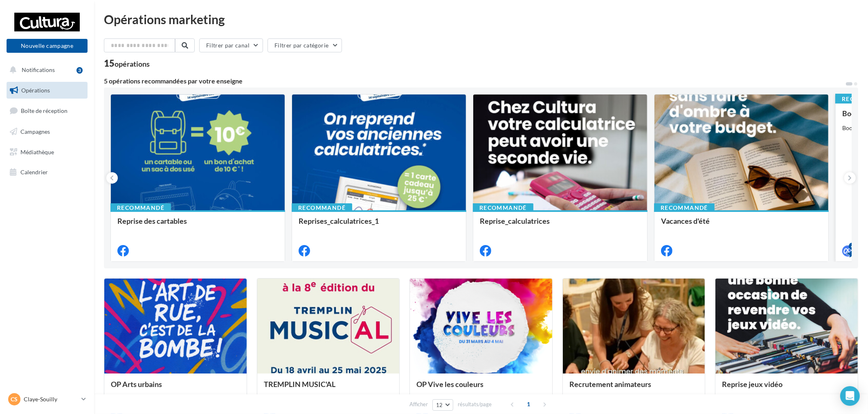  What do you see at coordinates (634, 389) in the screenshot?
I see `div: Recrutement animateurs` at bounding box center [634, 389].